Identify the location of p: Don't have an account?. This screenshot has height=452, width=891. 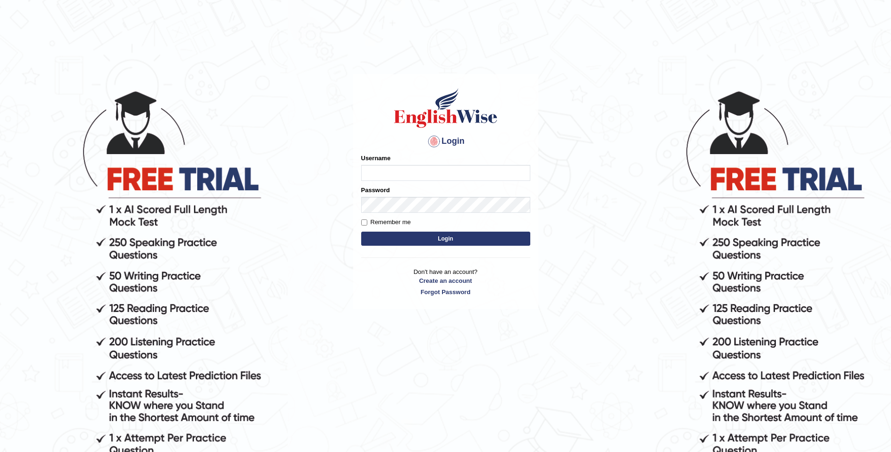
(446, 282).